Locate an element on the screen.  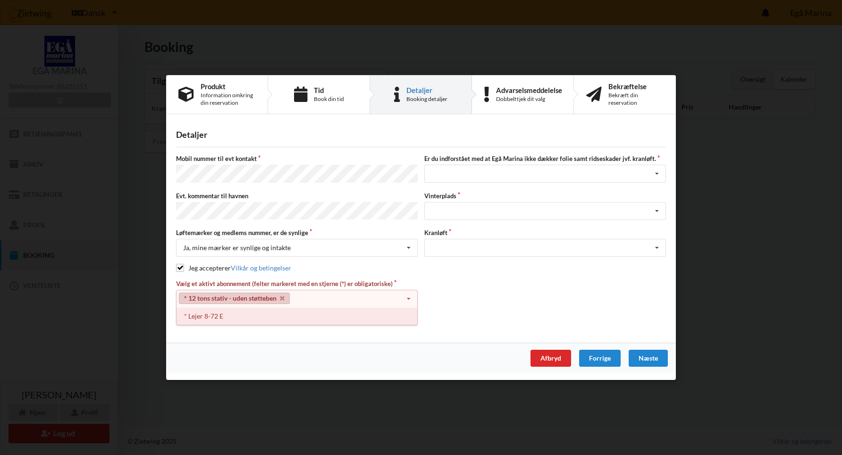
div: Bekræftelse is located at coordinates (636, 86).